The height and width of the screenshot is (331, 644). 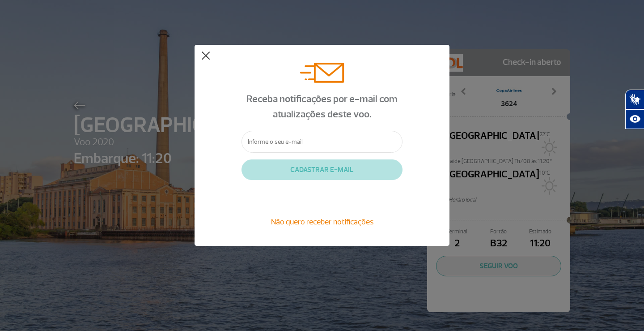 What do you see at coordinates (322, 107) in the screenshot?
I see `span: Receba notificações por e-mail com atualizações deste voo.` at bounding box center [322, 107].